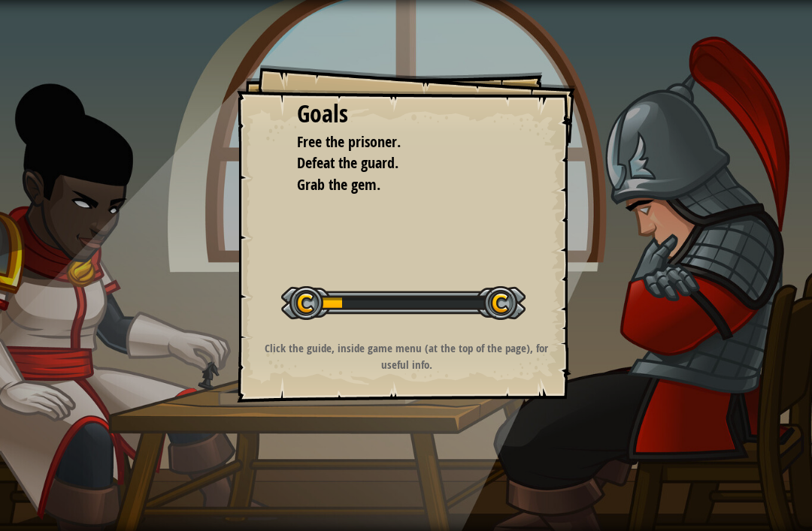  Describe the element at coordinates (406, 114) in the screenshot. I see `div: Goals` at that location.